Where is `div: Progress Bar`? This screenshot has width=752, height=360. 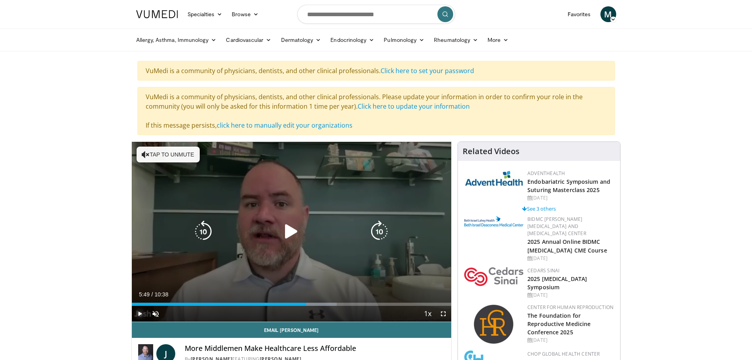 div: Progress Bar is located at coordinates (292, 304).